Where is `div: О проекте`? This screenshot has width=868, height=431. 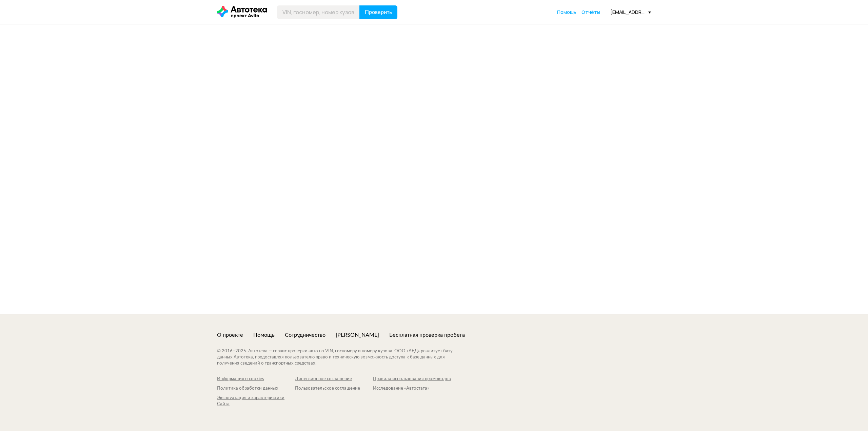
div: О проекте is located at coordinates (230, 335).